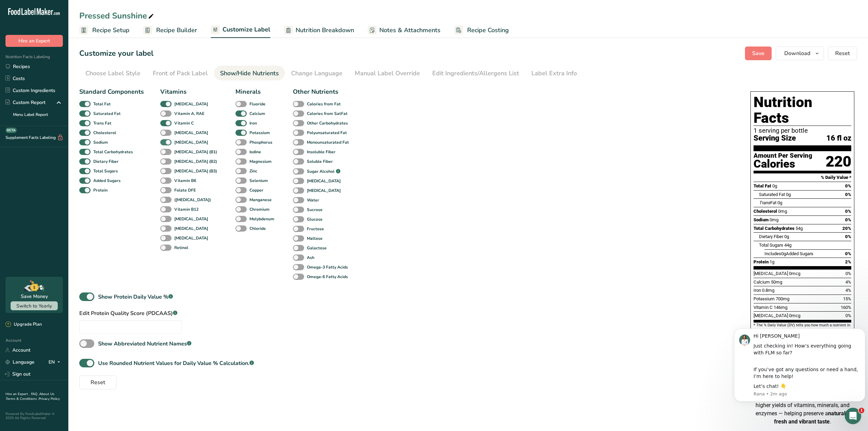 Image resolution: width=868 pixels, height=431 pixels. What do you see at coordinates (757, 291) in the screenshot?
I see `span: Iron` at bounding box center [757, 291].